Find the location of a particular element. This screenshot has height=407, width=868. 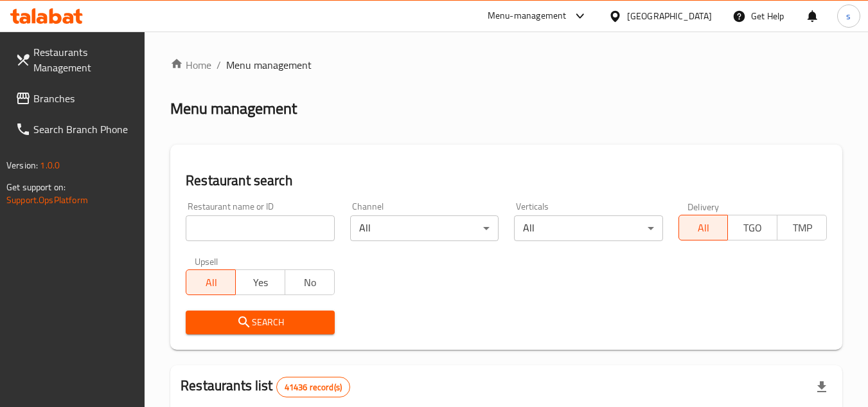

span: TGO is located at coordinates (753, 228).